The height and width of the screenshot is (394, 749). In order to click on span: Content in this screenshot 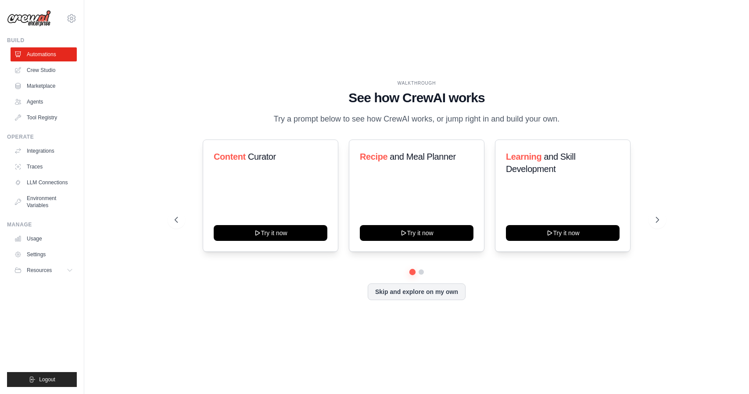, I will do `click(229, 157)`.